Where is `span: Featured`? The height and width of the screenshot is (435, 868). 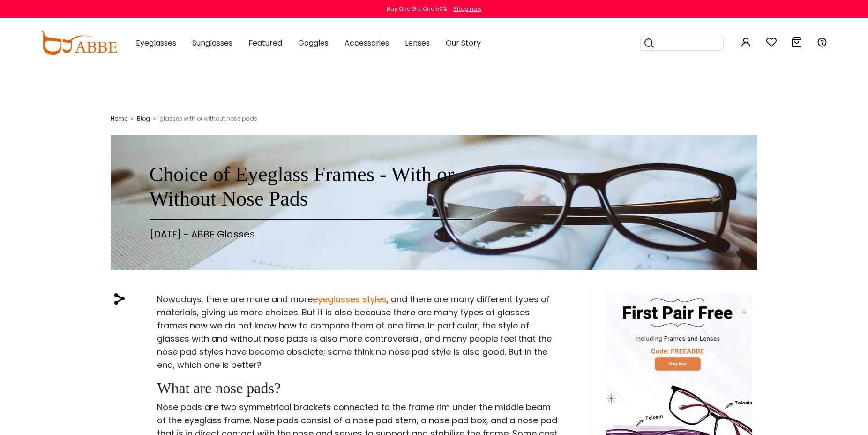 span: Featured is located at coordinates (265, 43).